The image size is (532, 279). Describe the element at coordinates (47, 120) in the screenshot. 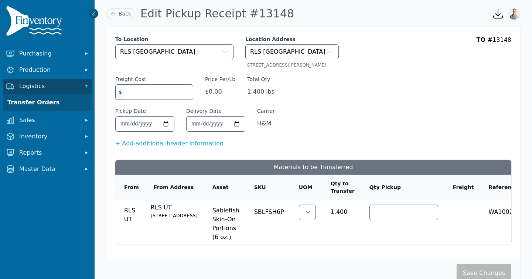

I see `button: Sales` at that location.